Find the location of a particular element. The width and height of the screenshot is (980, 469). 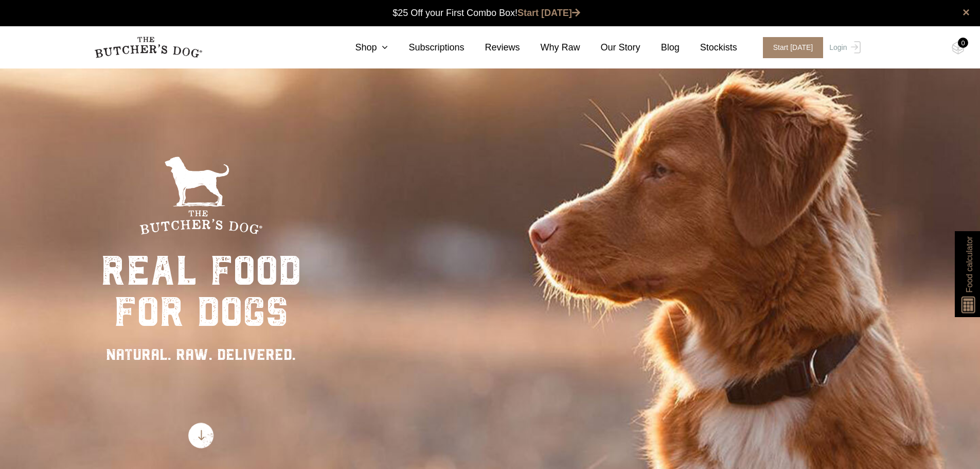

a: Shop is located at coordinates (361, 47).